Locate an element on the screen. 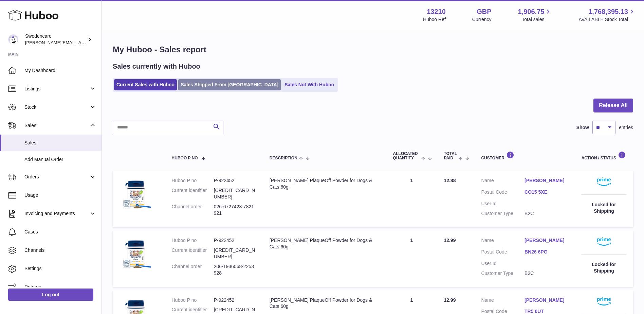 The width and height of the screenshot is (644, 314). span: Orders is located at coordinates (57, 177).